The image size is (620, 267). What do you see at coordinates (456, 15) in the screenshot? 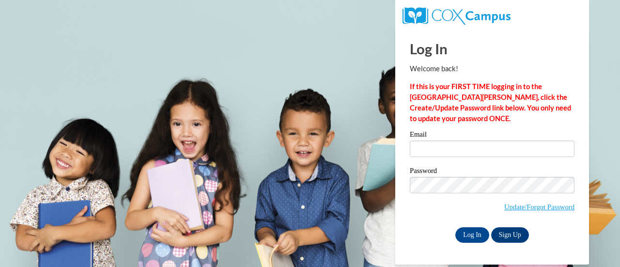
I see `a: COX Campus` at bounding box center [456, 15].